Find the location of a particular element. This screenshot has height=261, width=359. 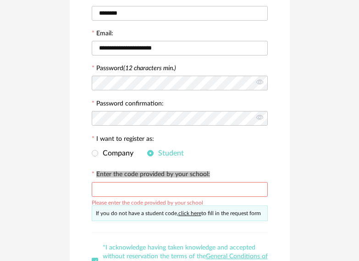

label: I want to register as: is located at coordinates (123, 140).